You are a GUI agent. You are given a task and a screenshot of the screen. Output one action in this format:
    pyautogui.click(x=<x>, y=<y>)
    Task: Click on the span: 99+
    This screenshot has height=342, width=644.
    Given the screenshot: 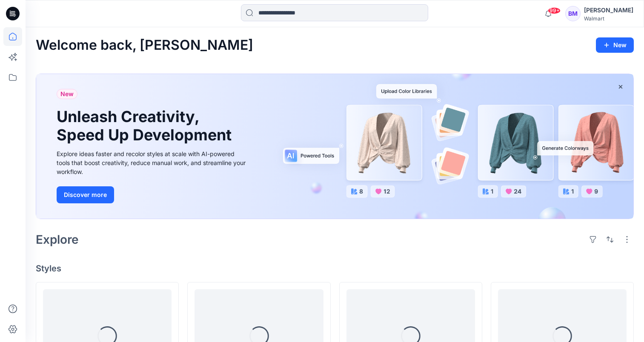 What is the action you would take?
    pyautogui.click(x=554, y=11)
    